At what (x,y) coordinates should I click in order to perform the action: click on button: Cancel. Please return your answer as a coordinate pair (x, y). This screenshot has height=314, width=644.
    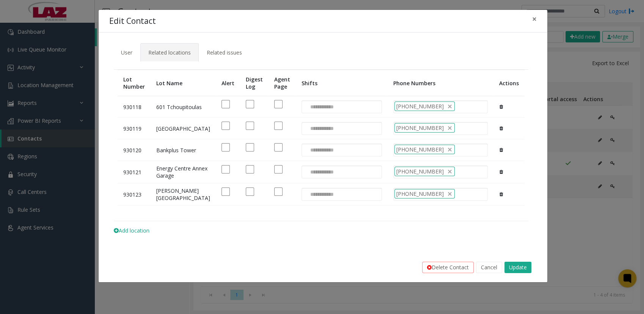
    Looking at the image, I should click on (489, 268).